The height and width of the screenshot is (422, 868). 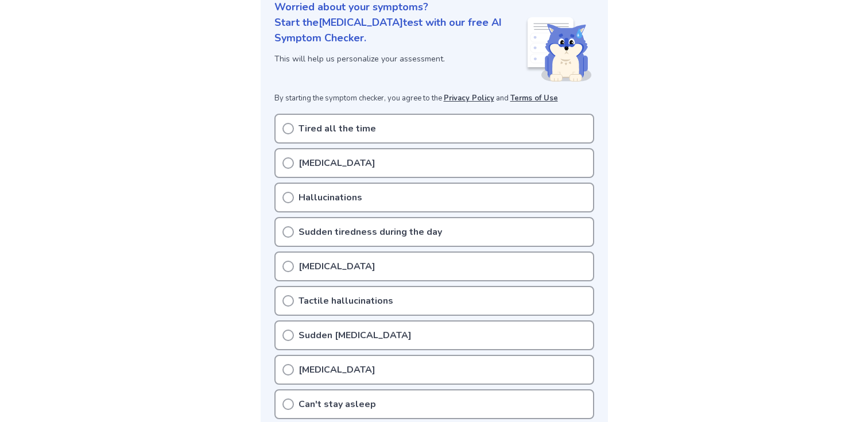 I want to click on p: Can't stay asleep, so click(x=337, y=404).